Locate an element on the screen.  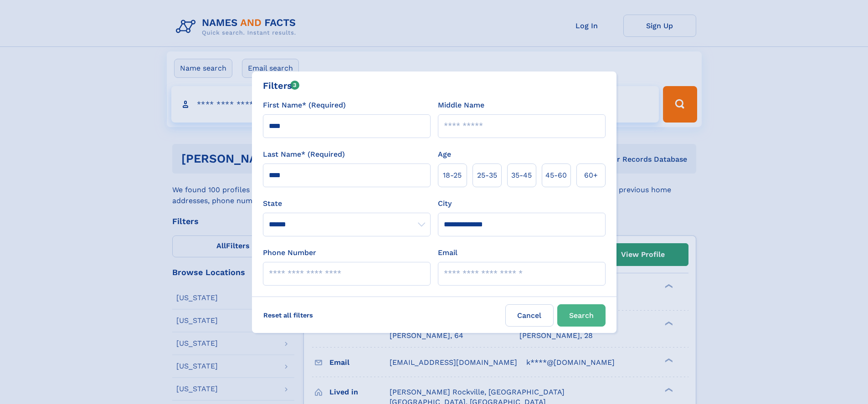
label: First Name* (Required) is located at coordinates (304, 105).